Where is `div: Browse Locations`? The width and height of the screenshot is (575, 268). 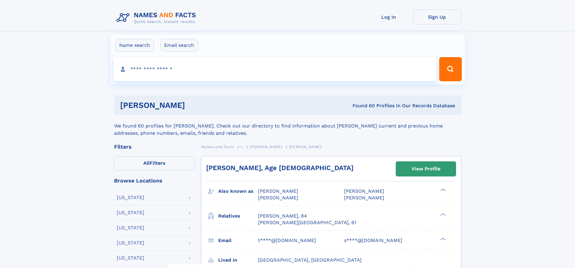 div: Browse Locations is located at coordinates (154, 180).